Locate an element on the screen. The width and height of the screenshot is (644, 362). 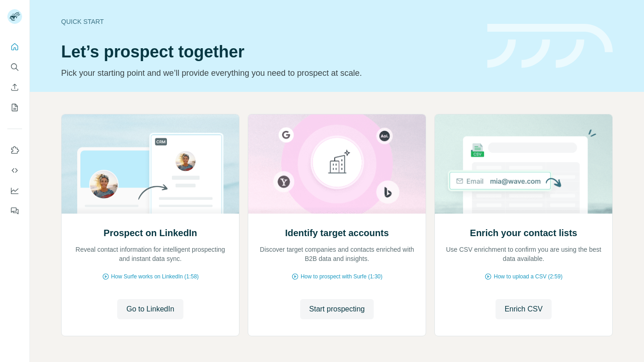
button: Search is located at coordinates (15, 67).